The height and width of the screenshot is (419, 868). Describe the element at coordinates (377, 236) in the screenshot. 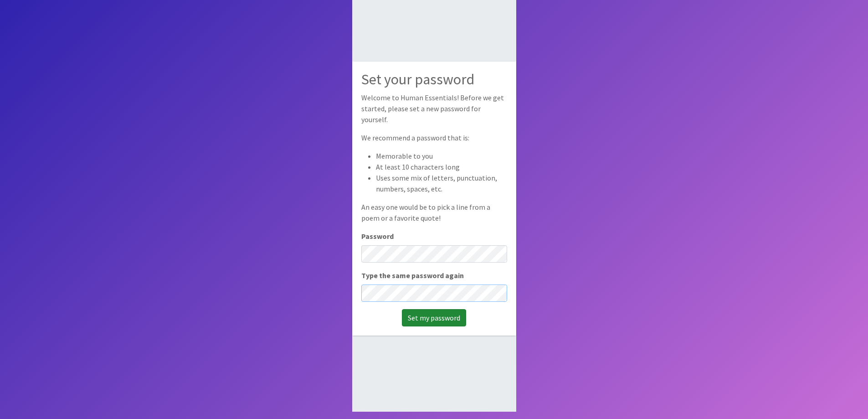

I see `label: Password` at that location.